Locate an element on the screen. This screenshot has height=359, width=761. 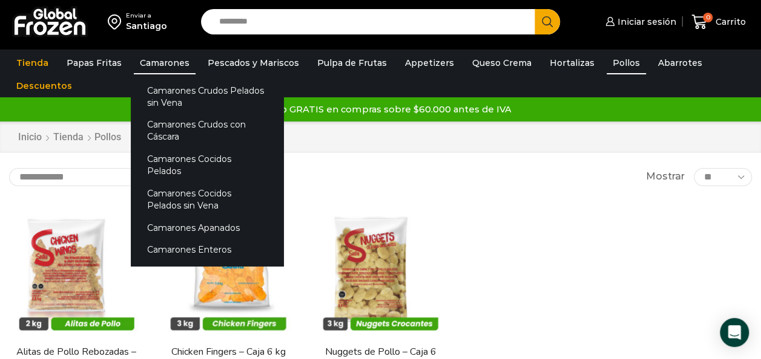
span: Carrito is located at coordinates (728, 22).